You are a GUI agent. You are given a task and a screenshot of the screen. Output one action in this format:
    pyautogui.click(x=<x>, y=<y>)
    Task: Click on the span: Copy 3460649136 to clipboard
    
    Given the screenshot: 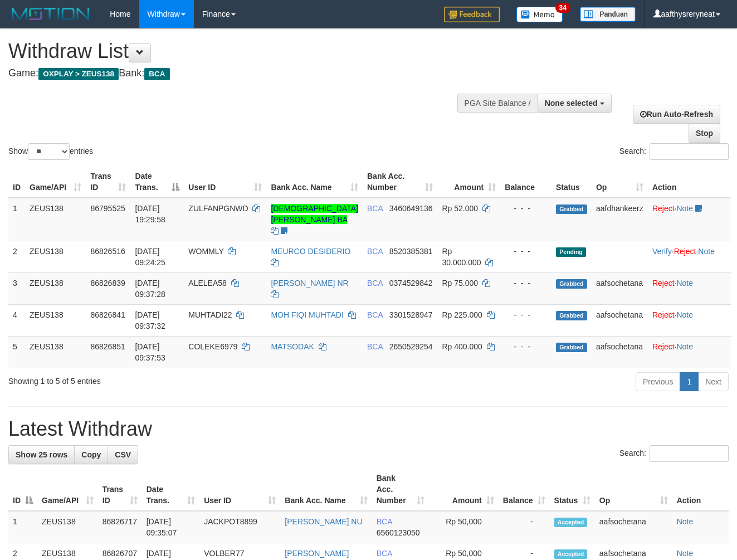 What is the action you would take?
    pyautogui.click(x=411, y=208)
    